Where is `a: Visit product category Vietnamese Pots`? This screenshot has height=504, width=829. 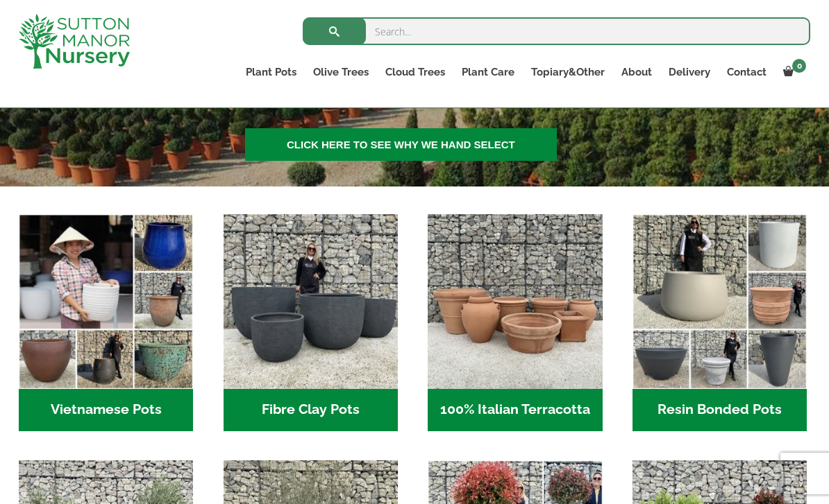
a: Visit product category Vietnamese Pots is located at coordinates (106, 322).